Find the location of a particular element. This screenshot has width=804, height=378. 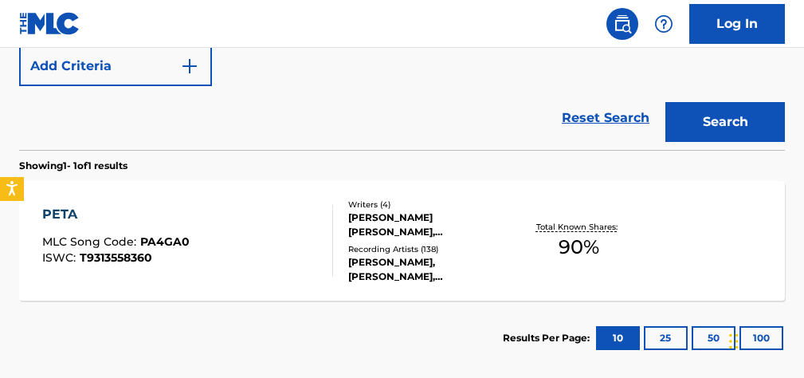

span: T9313558360 is located at coordinates (116, 257).